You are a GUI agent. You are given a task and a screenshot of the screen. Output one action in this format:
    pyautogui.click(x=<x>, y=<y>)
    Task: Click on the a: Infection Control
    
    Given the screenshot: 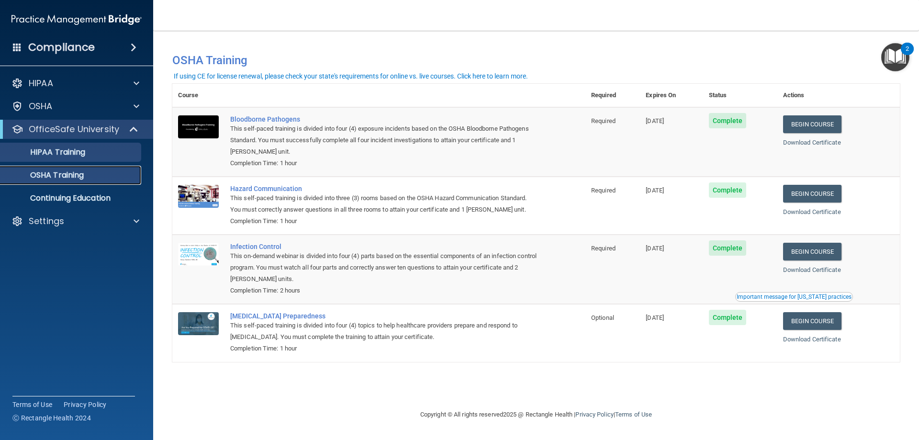 What is the action you would take?
    pyautogui.click(x=384, y=246)
    